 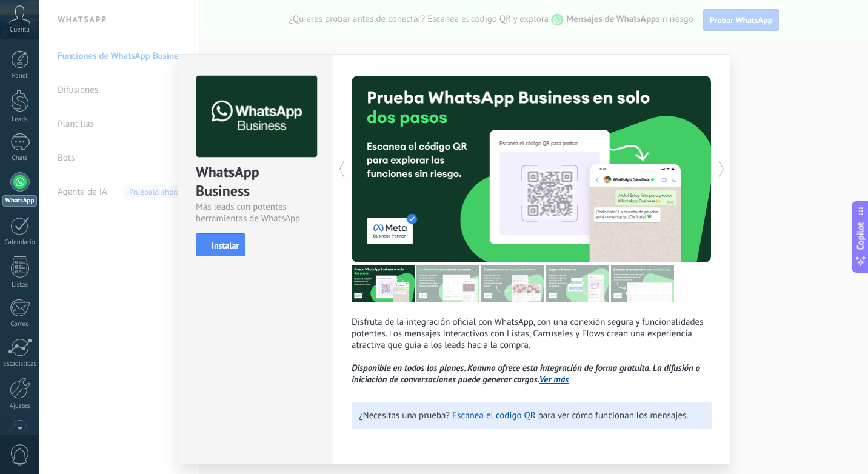 I want to click on span: Cuenta, so click(x=20, y=29).